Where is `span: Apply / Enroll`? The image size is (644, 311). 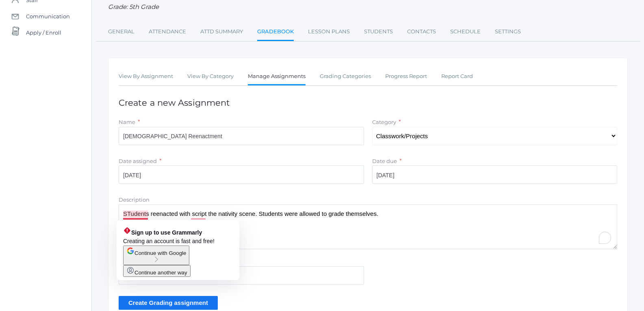 span: Apply / Enroll is located at coordinates (43, 33).